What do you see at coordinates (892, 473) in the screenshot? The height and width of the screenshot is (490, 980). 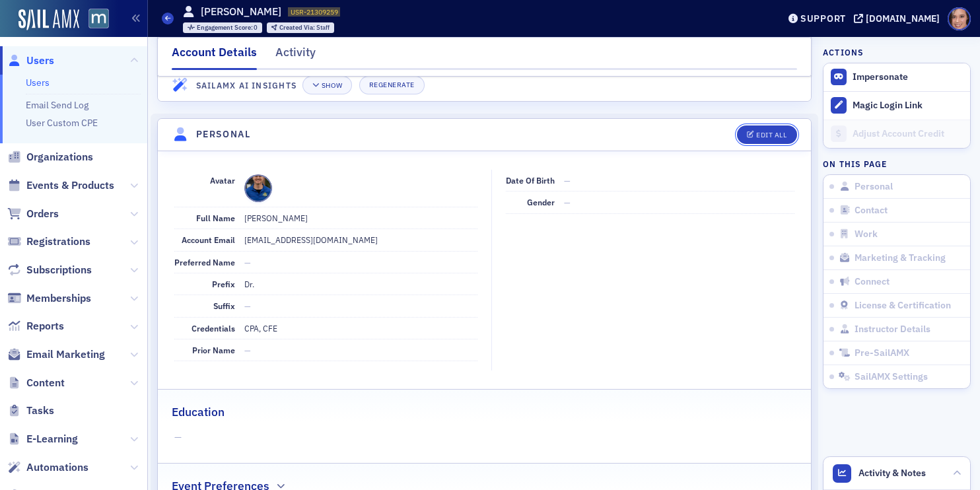 I see `span: Activity & Notes` at bounding box center [892, 473].